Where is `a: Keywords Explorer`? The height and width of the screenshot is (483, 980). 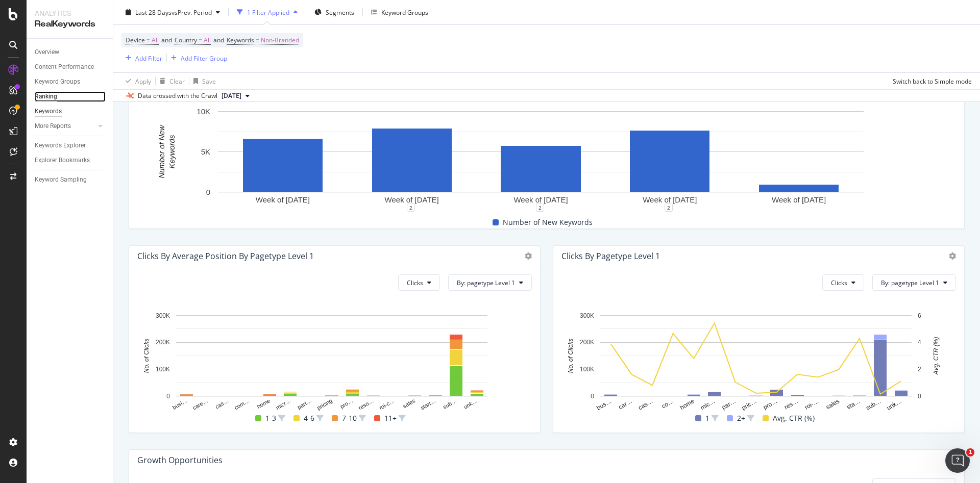
a: Keywords Explorer is located at coordinates (70, 145).